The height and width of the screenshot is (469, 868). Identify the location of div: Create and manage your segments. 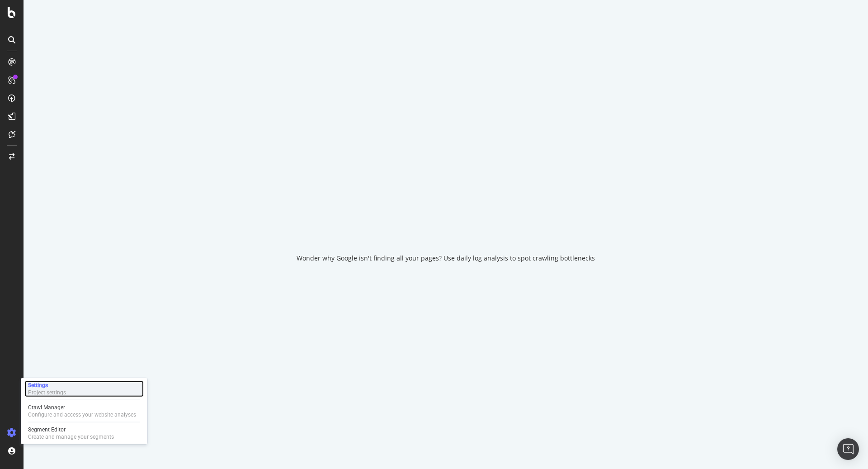
(71, 437).